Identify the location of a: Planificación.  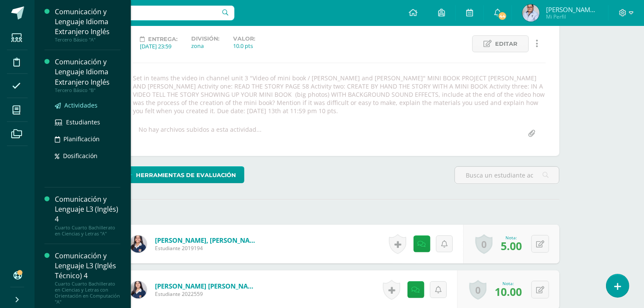
(88, 139).